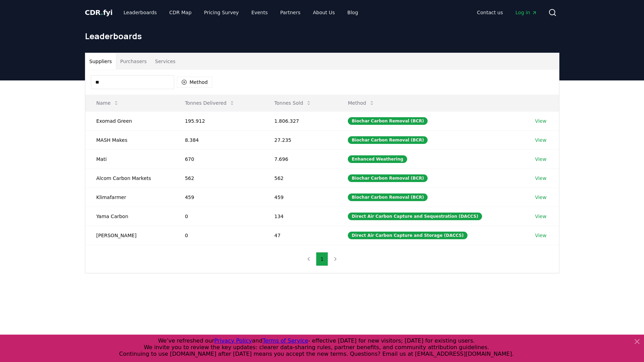 This screenshot has width=644, height=362. What do you see at coordinates (140, 13) in the screenshot?
I see `a: Leaderboards` at bounding box center [140, 13].